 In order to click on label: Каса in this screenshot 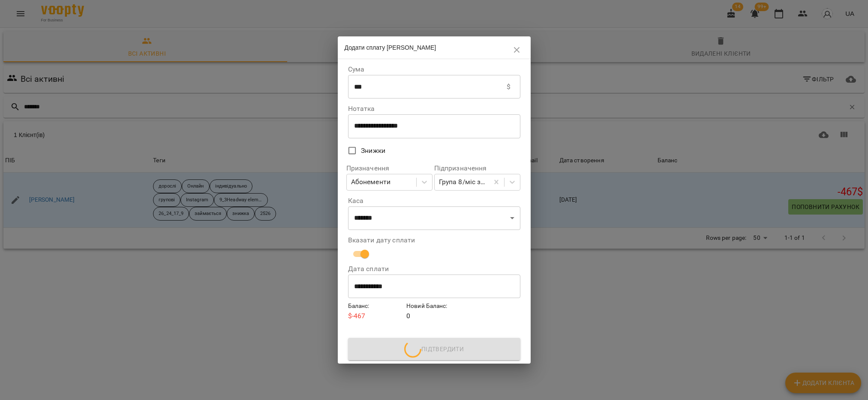, I will do `click(435, 201)`.